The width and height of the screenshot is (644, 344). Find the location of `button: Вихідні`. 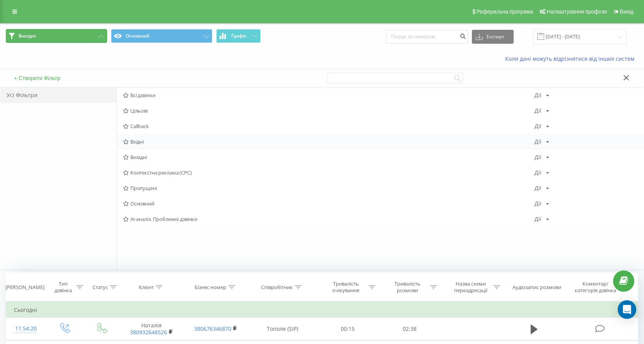

button: Вихідні is located at coordinates (56, 36).